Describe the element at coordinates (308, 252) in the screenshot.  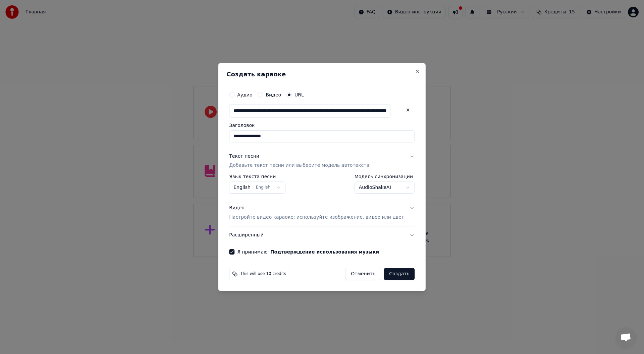
I see `label: Я принимаю` at that location.